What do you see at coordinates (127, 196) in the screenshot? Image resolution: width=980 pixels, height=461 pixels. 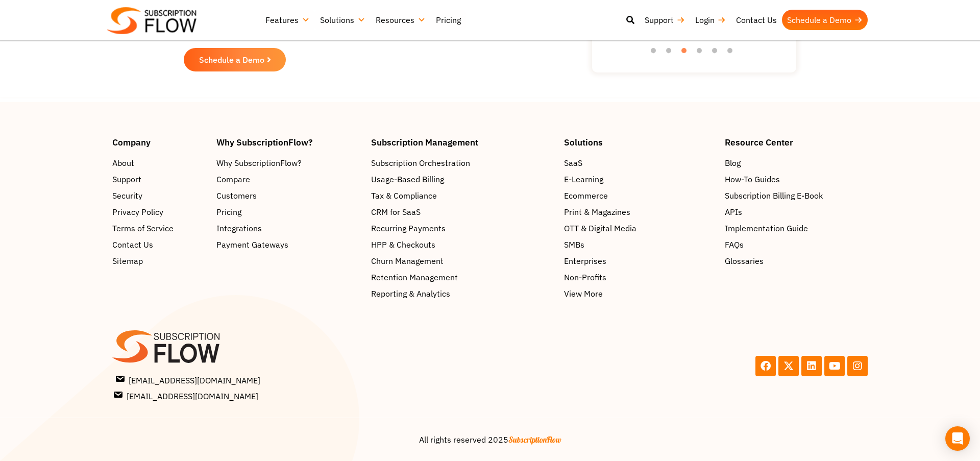 I see `span: Security` at bounding box center [127, 196].